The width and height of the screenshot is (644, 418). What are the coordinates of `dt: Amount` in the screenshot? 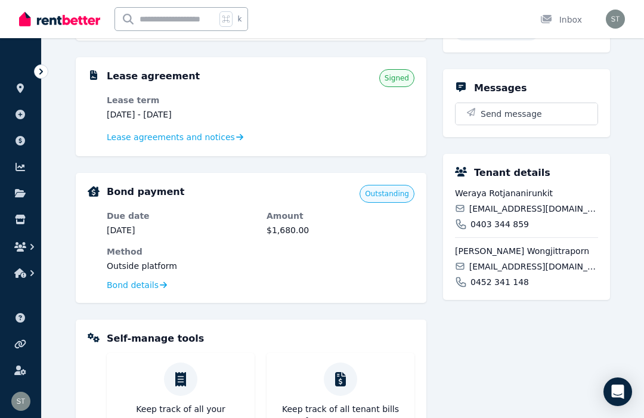 It's located at (340, 216).